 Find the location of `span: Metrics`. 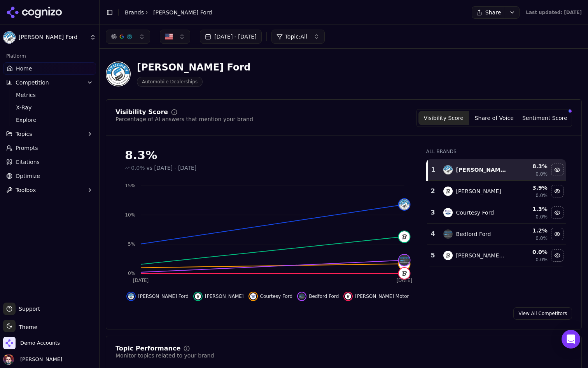

span: Metrics is located at coordinates (50, 95).